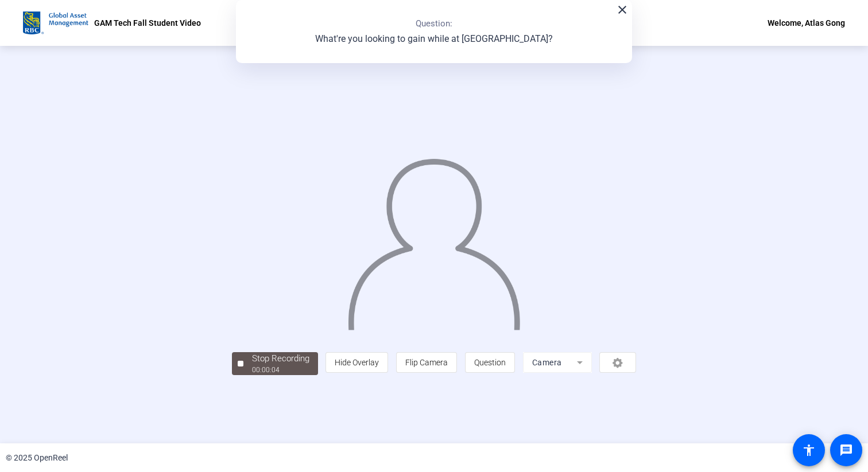 The width and height of the screenshot is (868, 472). What do you see at coordinates (434, 23) in the screenshot?
I see `p: Question:` at bounding box center [434, 23].